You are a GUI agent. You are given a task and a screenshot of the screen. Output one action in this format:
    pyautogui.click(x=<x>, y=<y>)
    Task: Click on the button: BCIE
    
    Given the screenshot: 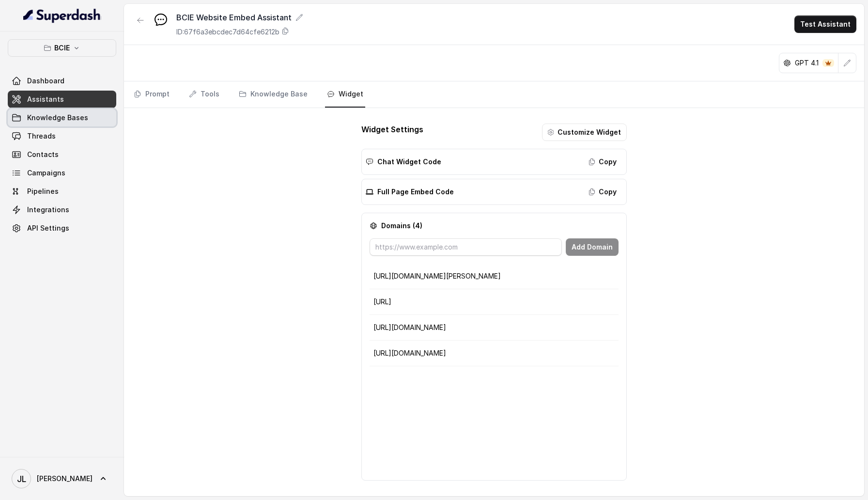 What is the action you would take?
    pyautogui.click(x=62, y=48)
    